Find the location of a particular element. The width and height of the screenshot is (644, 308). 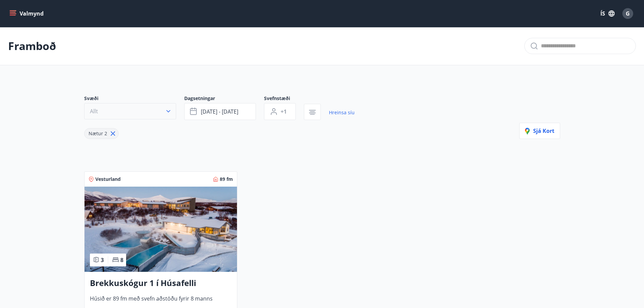

span: Dagsetningar is located at coordinates (224, 99).